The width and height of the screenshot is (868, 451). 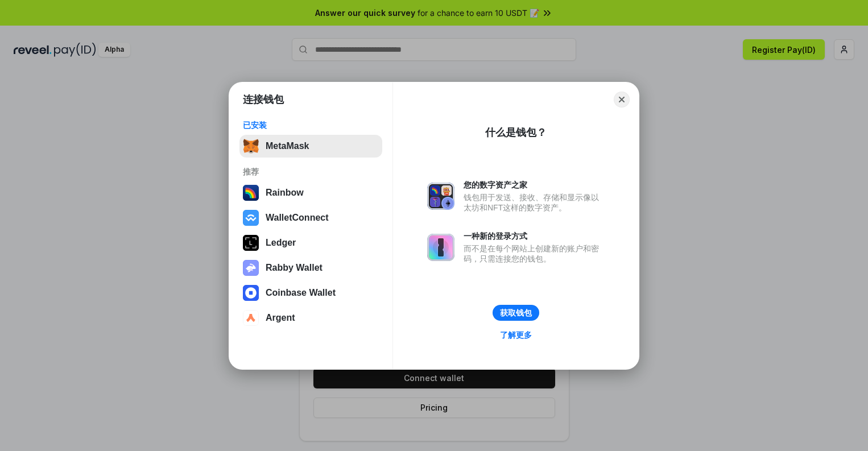 I want to click on button: MetaMask, so click(x=311, y=147).